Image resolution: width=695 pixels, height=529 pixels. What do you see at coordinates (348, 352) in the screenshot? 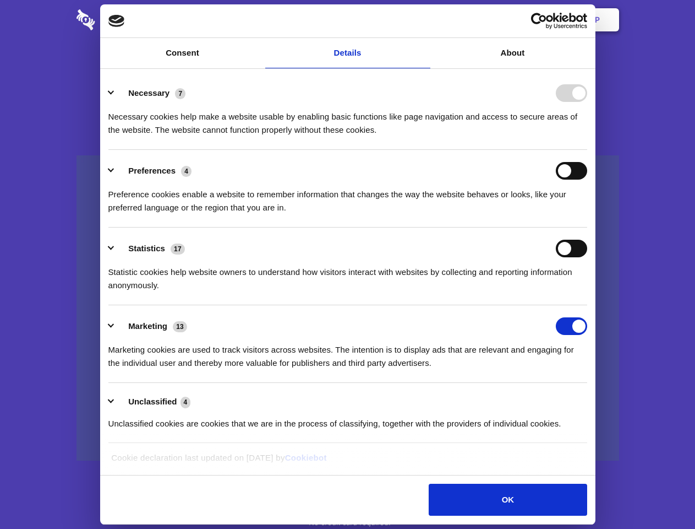
I see `div: Marketing cookies are used to track visitors across websites. The intention is to display ads tha...` at bounding box center [348, 352].